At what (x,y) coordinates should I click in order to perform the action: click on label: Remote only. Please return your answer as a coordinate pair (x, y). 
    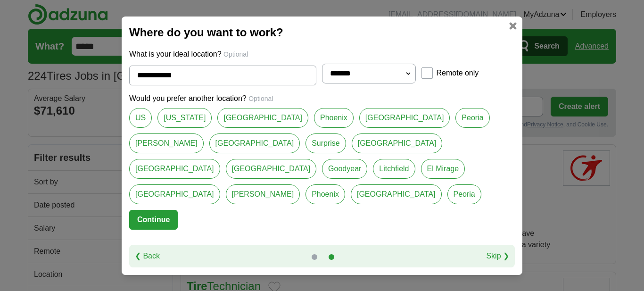
    Looking at the image, I should click on (458, 73).